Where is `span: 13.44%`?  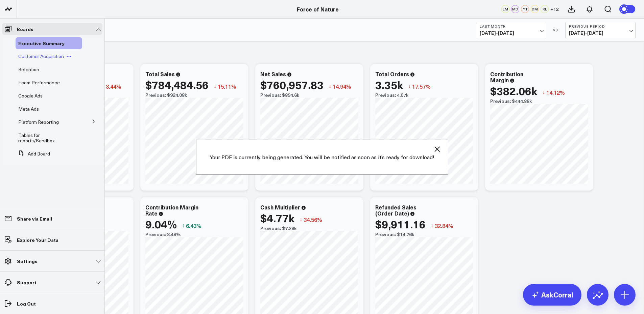 span: 13.44% is located at coordinates (112, 86).